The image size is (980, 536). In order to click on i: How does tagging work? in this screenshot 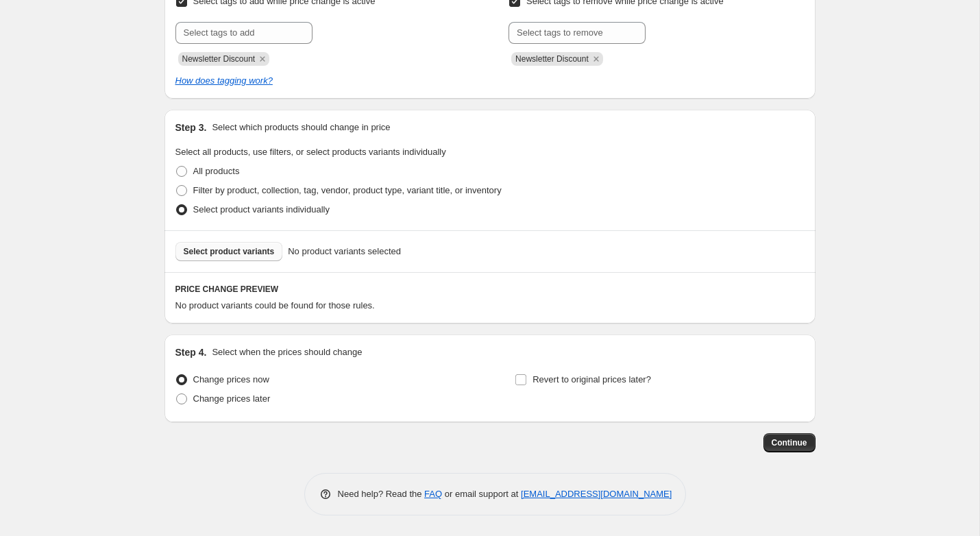, I will do `click(224, 80)`.